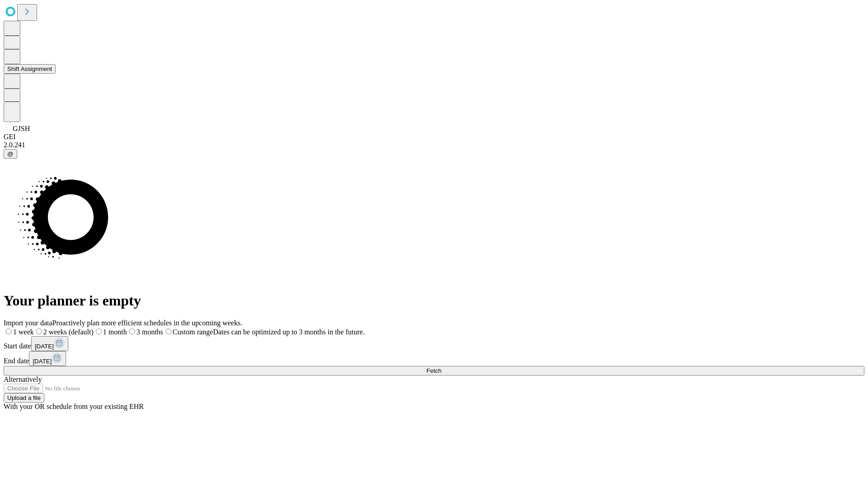 The height and width of the screenshot is (488, 868). Describe the element at coordinates (288, 332) in the screenshot. I see `span: Dates can be optimized up to 3 months in the future.` at that location.